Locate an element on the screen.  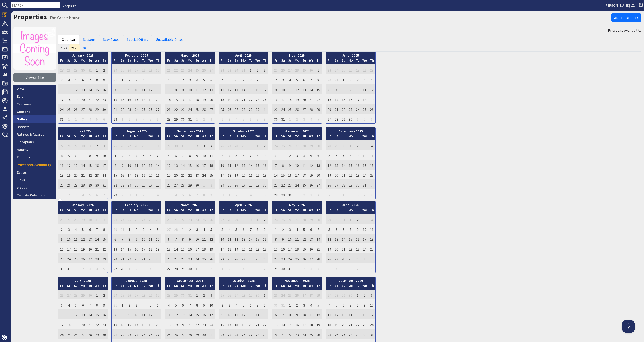
td: 11 is located at coordinates (365, 89).